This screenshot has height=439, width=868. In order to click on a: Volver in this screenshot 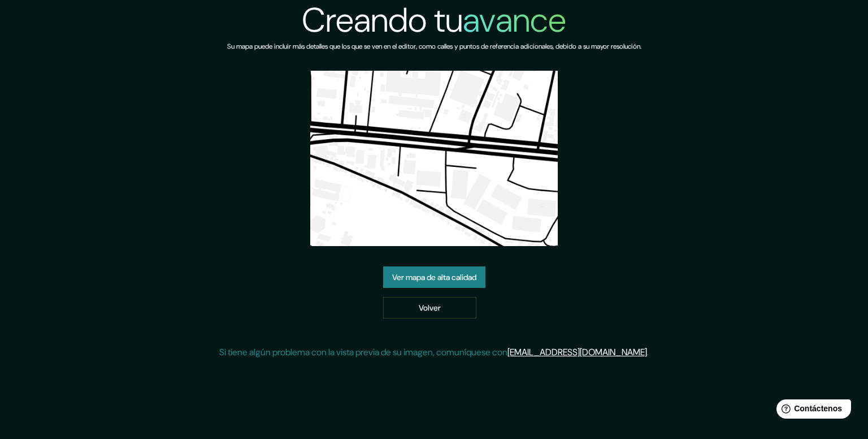, I will do `click(429, 307)`.